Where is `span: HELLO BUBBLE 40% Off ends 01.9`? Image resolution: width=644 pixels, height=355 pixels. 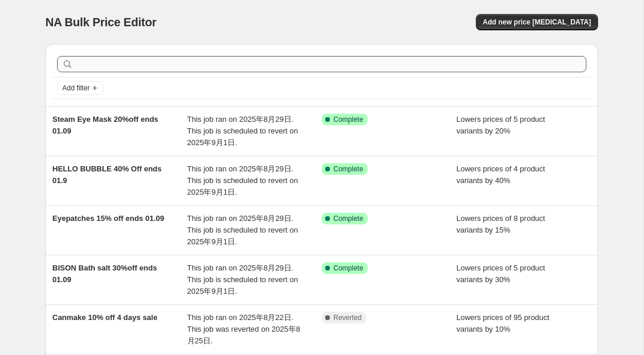 span: HELLO BUBBLE 40% Off ends 01.9 is located at coordinates (107, 174).